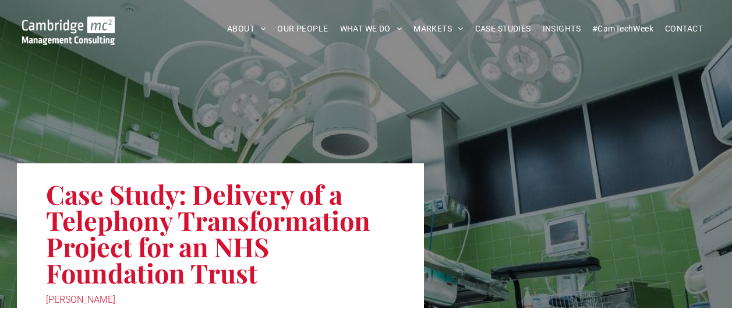  What do you see at coordinates (623, 29) in the screenshot?
I see `a: #CamTechWeek` at bounding box center [623, 29].